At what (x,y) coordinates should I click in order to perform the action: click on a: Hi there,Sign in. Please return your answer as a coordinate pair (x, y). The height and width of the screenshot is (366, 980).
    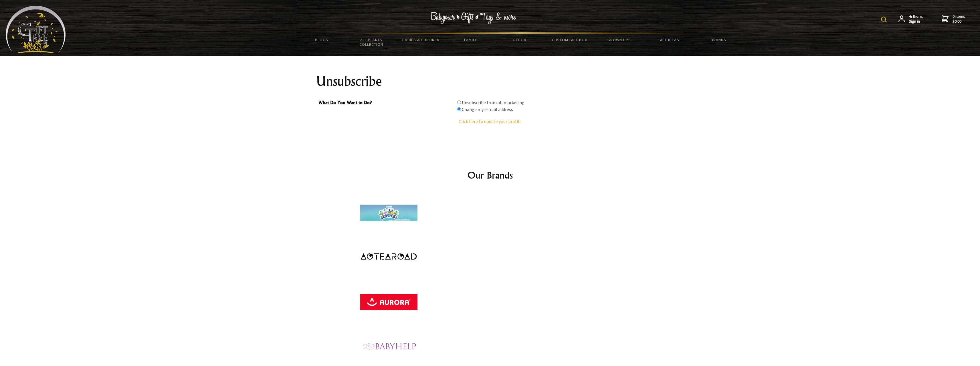
    Looking at the image, I should click on (911, 19).